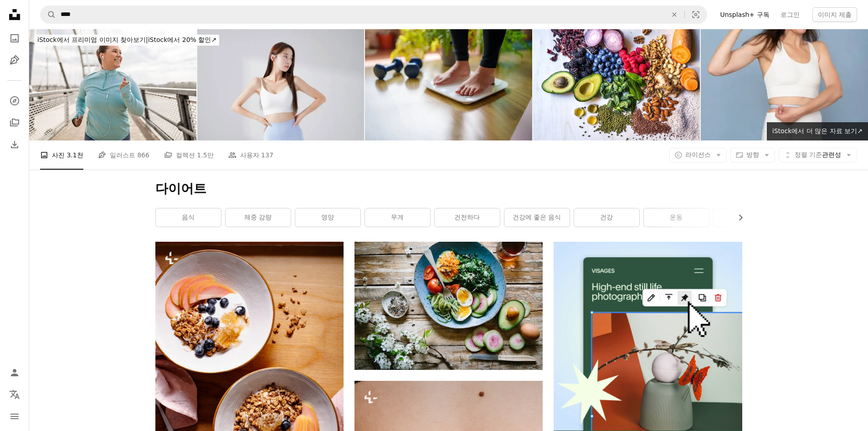 This screenshot has height=431, width=868. I want to click on button: 정렬 기준관련성, so click(818, 155).